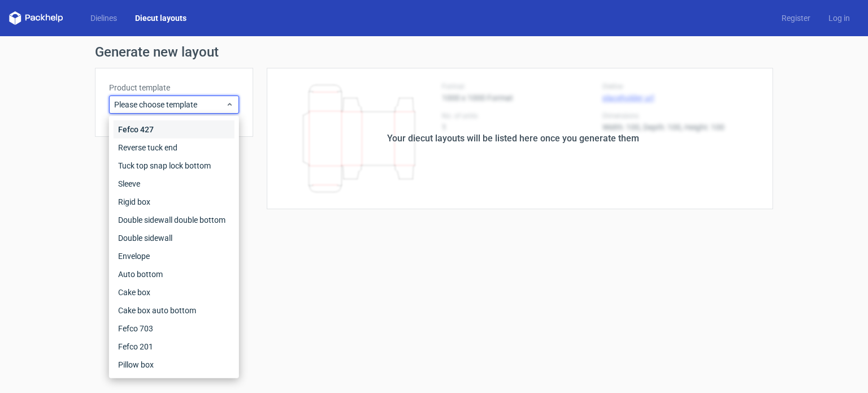 This screenshot has width=868, height=393. Describe the element at coordinates (174, 166) in the screenshot. I see `div: Tuck top snap lock bottom` at that location.